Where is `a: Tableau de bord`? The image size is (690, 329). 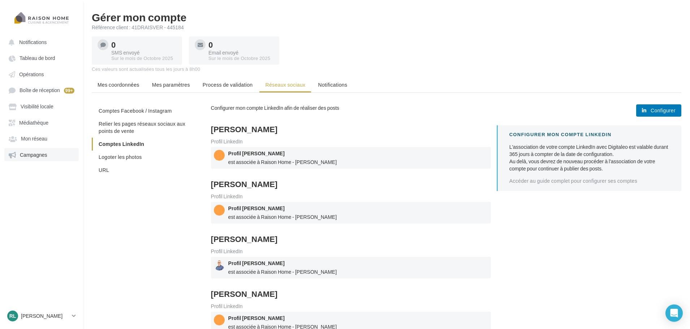
a: Tableau de bord is located at coordinates (42, 58).